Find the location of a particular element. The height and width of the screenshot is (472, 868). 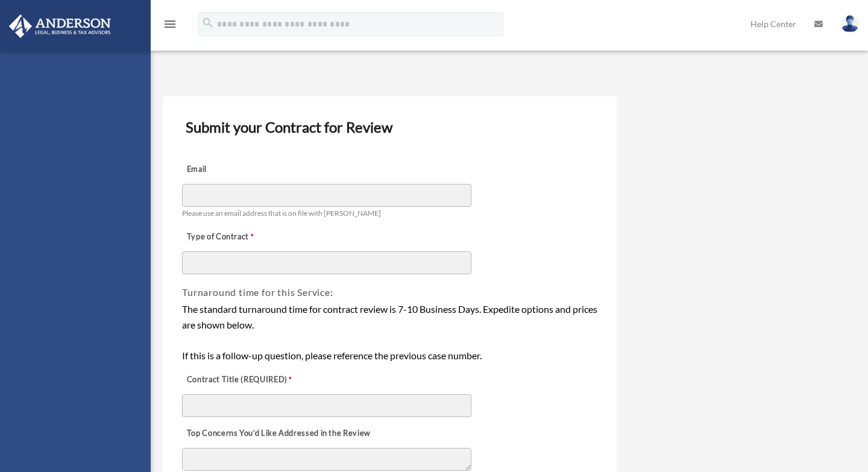

h3: Submit your Contract for Review is located at coordinates (390, 127).